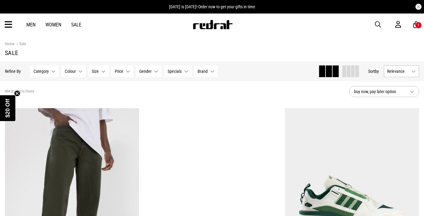  I want to click on button: Price, so click(122, 71).